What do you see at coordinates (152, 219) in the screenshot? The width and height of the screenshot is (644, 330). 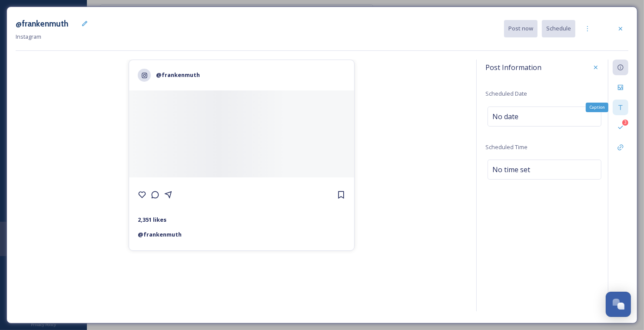 I see `strong: 2,351 likes` at bounding box center [152, 219].